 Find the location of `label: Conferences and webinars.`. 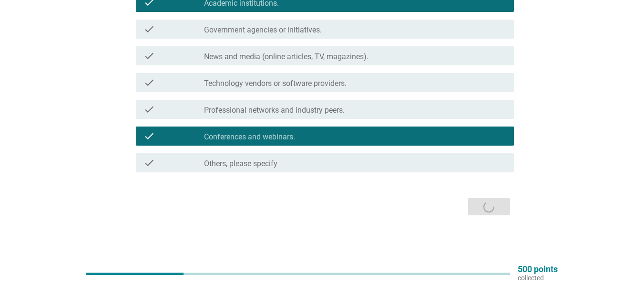

label: Conferences and webinars. is located at coordinates (249, 137).